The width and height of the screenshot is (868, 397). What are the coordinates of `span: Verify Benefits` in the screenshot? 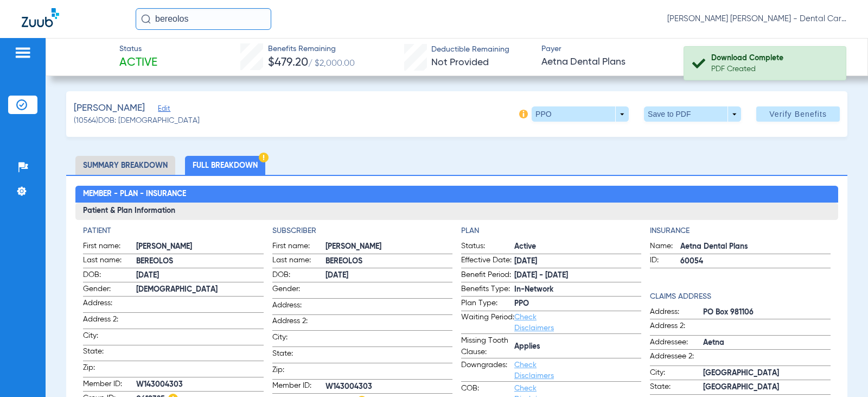 It's located at (799, 114).